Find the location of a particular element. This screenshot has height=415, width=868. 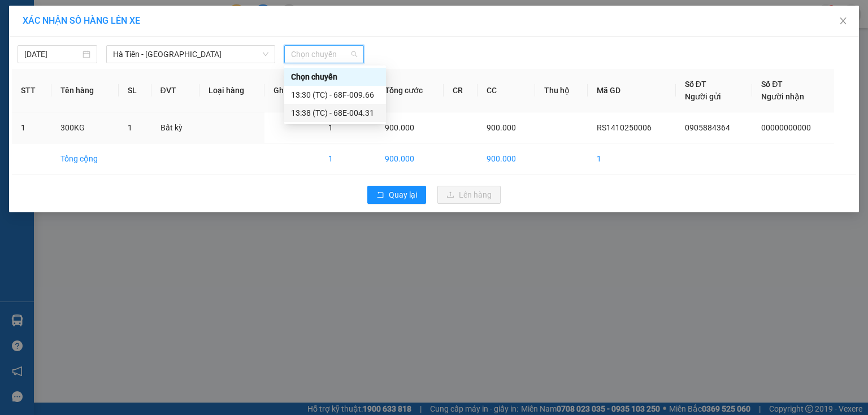

th: Loại hàng is located at coordinates (232, 91).